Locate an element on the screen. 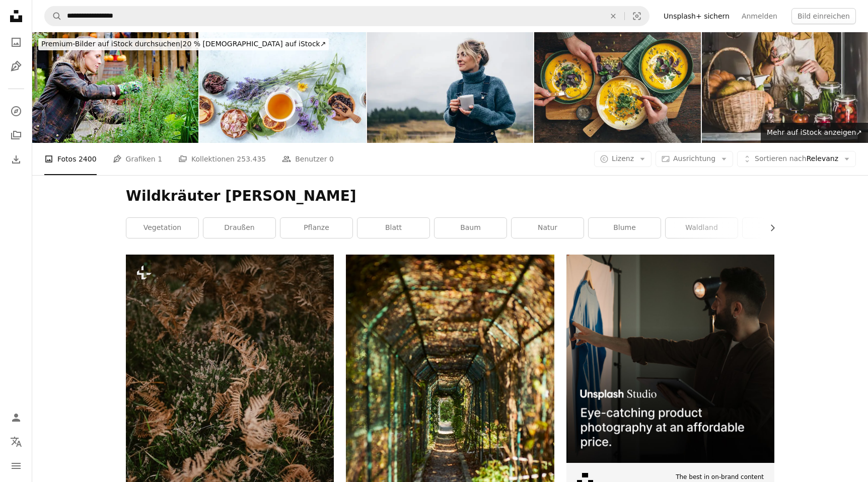 This screenshot has width=868, height=482. a: Kollektionen 253.435 is located at coordinates (222, 159).